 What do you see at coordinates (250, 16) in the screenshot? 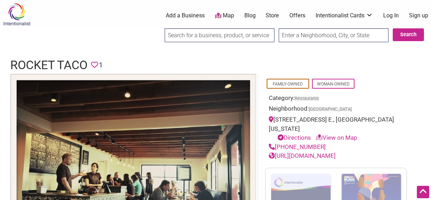
I see `a: Blog` at bounding box center [250, 16].